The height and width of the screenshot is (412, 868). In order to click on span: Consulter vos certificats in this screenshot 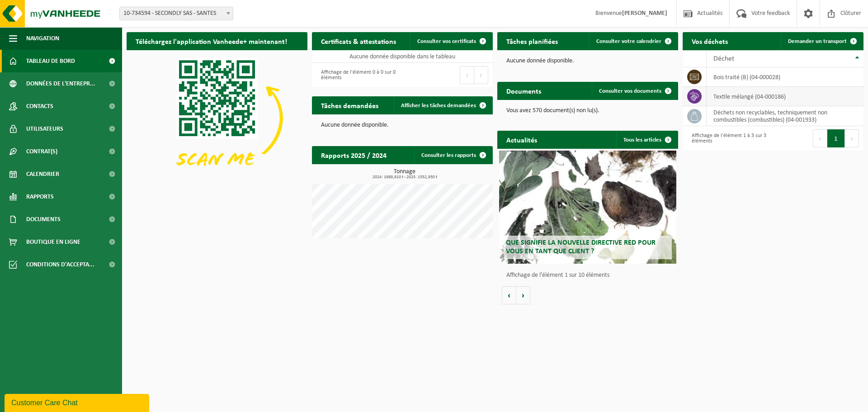, I will do `click(447, 41)`.